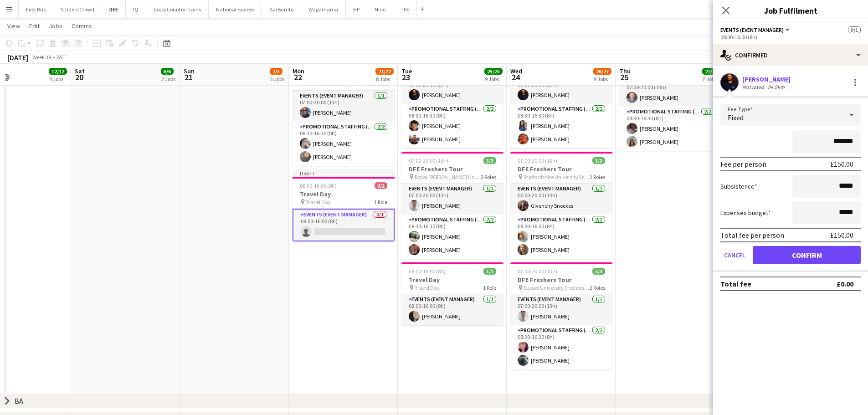  I want to click on span: 22, so click(297, 77).